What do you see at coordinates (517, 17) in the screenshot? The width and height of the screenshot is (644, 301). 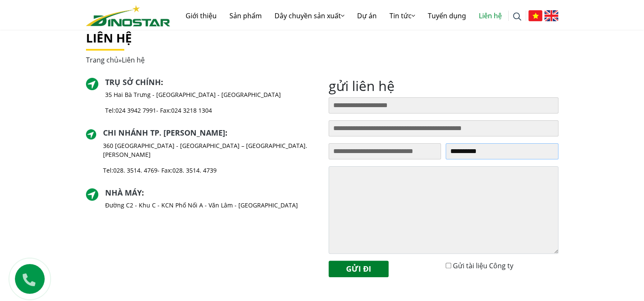 I see `img: search` at bounding box center [517, 17].